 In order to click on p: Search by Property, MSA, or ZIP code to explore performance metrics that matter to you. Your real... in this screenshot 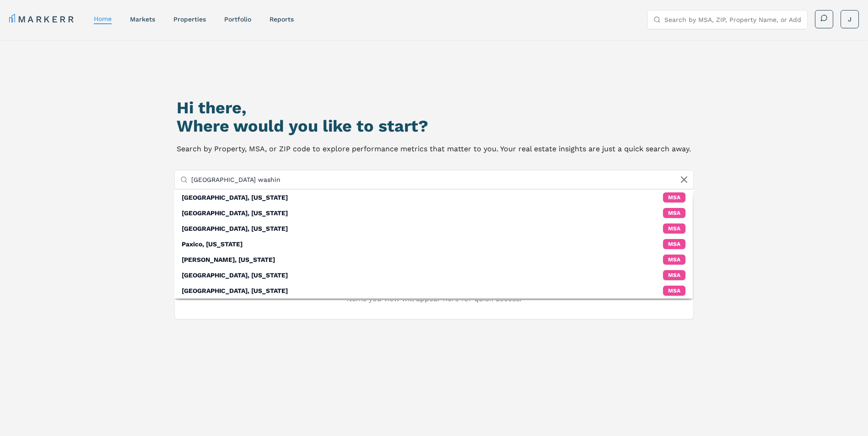, I will do `click(434, 149)`.